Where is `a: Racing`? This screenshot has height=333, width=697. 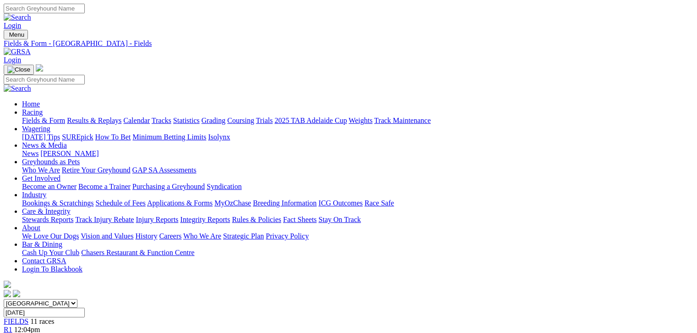 a: Racing is located at coordinates (32, 112).